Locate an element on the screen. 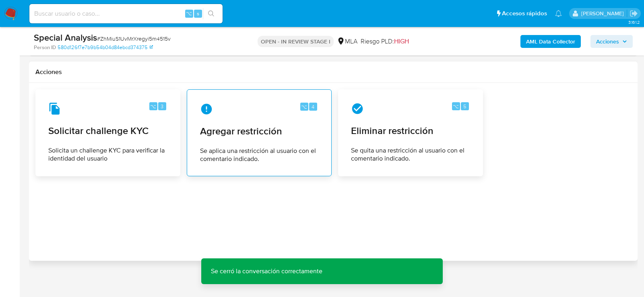 The width and height of the screenshot is (644, 297). span: s is located at coordinates (198, 13).